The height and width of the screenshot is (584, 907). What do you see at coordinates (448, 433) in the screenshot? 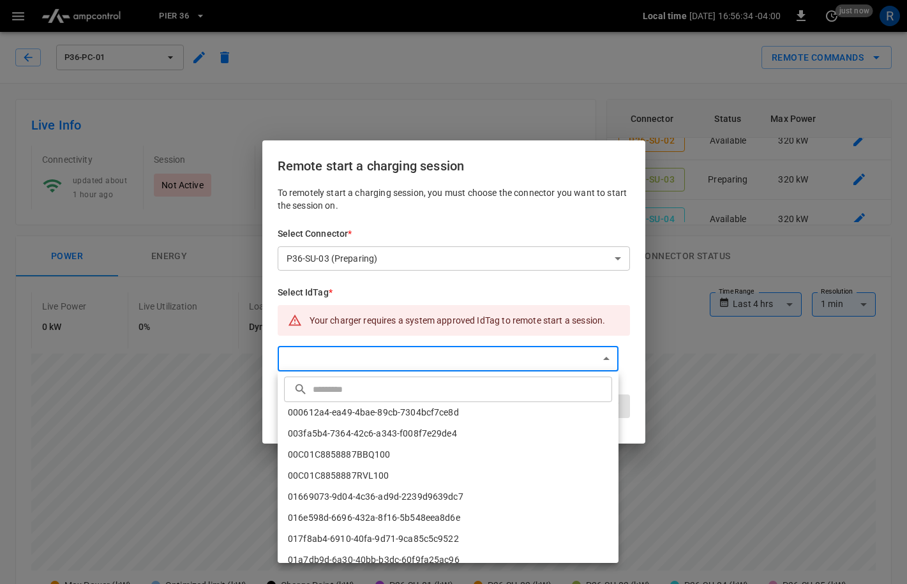
I see `li: 003fa5b4-7364-42c6-a343-f008f7e29de4` at bounding box center [448, 433].